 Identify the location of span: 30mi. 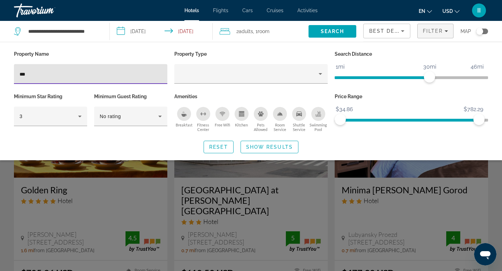
(430, 67).